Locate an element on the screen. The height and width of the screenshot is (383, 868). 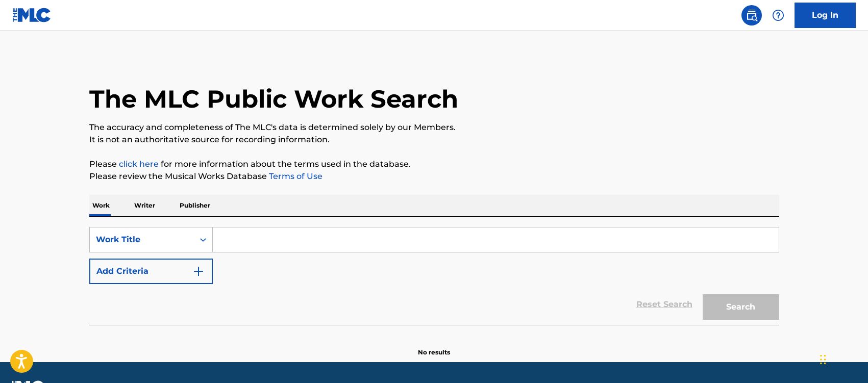
p: Work is located at coordinates (101, 205).